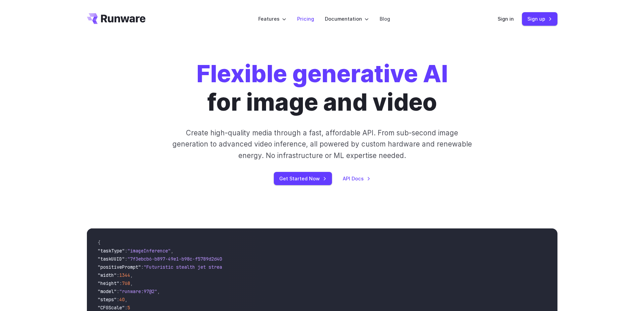  I want to click on span: "Futuristic stealth jet streaking through a neon-lit cityscape with glowing purple exhaust", so click(267, 267).